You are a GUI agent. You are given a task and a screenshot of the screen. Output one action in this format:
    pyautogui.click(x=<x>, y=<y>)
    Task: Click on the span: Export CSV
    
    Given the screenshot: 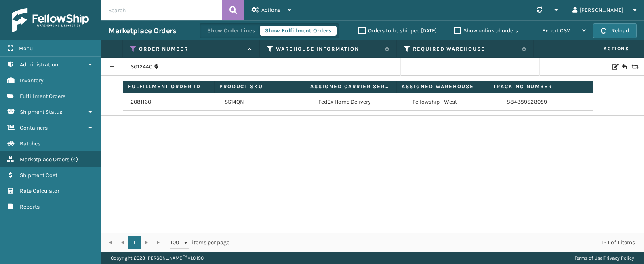 What is the action you would take?
    pyautogui.click(x=556, y=31)
    